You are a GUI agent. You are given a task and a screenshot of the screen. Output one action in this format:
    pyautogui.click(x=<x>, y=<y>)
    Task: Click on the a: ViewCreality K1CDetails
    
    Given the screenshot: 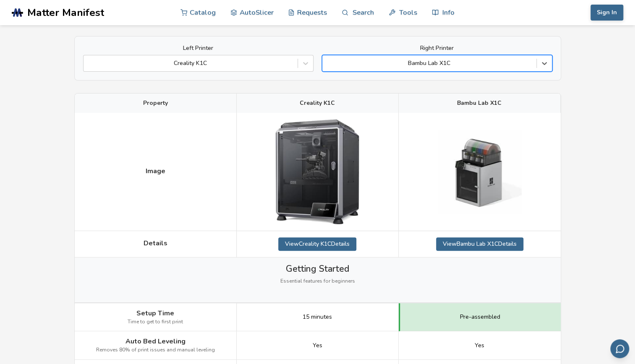 What is the action you would take?
    pyautogui.click(x=317, y=244)
    